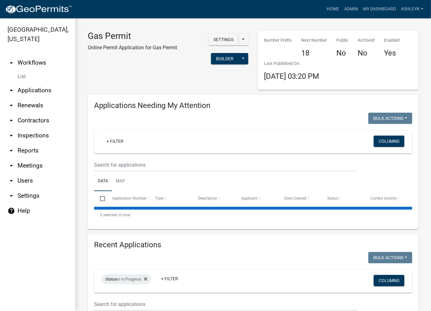  What do you see at coordinates (120, 181) in the screenshot?
I see `a: Map` at bounding box center [120, 181].